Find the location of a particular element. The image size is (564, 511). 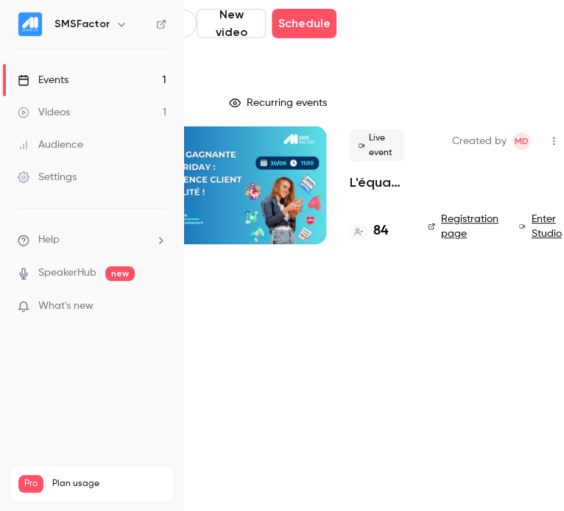

span: Live event is located at coordinates (377, 146).